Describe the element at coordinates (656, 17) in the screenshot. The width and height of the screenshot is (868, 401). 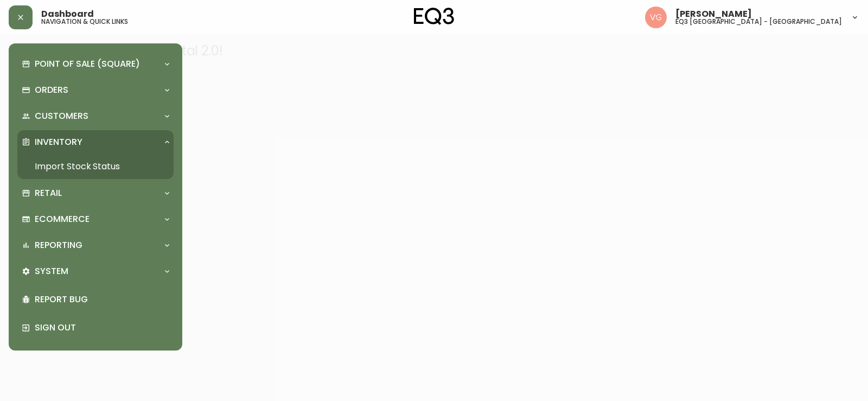
I see `img: 876f05e53c5b52231d7ee1770617069b` at that location.